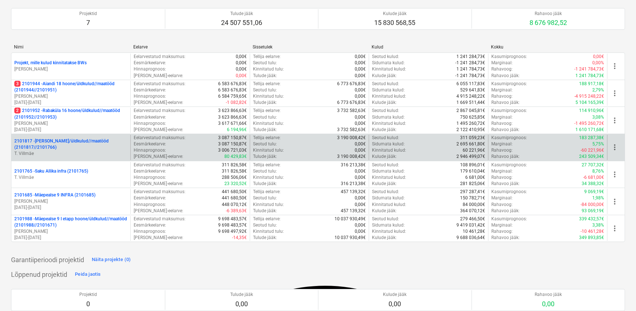 This screenshot has width=636, height=311. I want to click on p: 281 825,06€, so click(473, 184).